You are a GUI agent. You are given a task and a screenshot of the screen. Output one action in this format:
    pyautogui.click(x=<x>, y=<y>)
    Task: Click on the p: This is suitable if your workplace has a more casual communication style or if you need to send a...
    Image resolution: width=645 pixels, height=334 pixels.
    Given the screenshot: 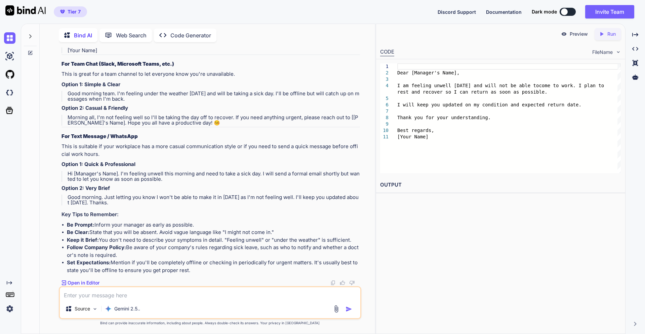 What is the action you would take?
    pyautogui.click(x=211, y=150)
    